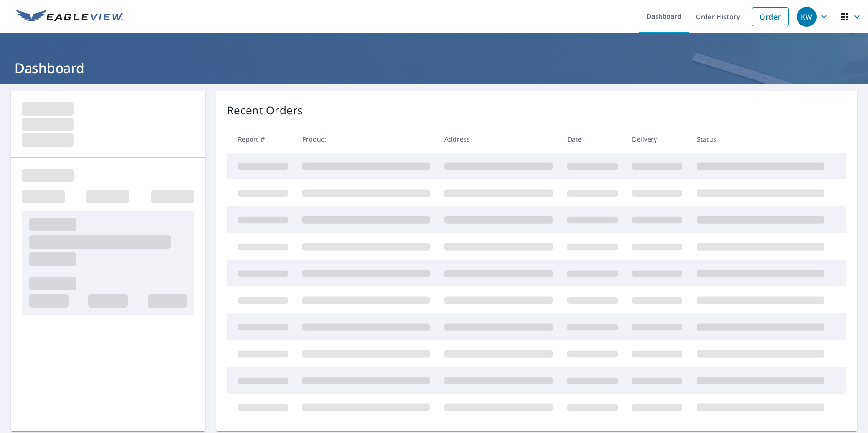 This screenshot has width=868, height=433. I want to click on th: Report #, so click(261, 139).